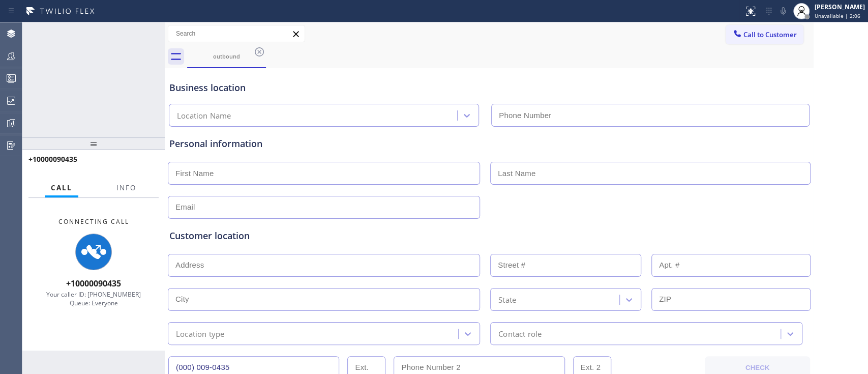 The image size is (868, 374). What do you see at coordinates (200, 333) in the screenshot?
I see `div: Location type` at bounding box center [200, 333].